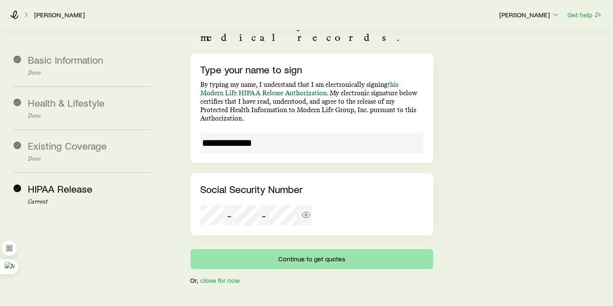 The width and height of the screenshot is (613, 306). Describe the element at coordinates (220, 280) in the screenshot. I see `button: close for now` at that location.